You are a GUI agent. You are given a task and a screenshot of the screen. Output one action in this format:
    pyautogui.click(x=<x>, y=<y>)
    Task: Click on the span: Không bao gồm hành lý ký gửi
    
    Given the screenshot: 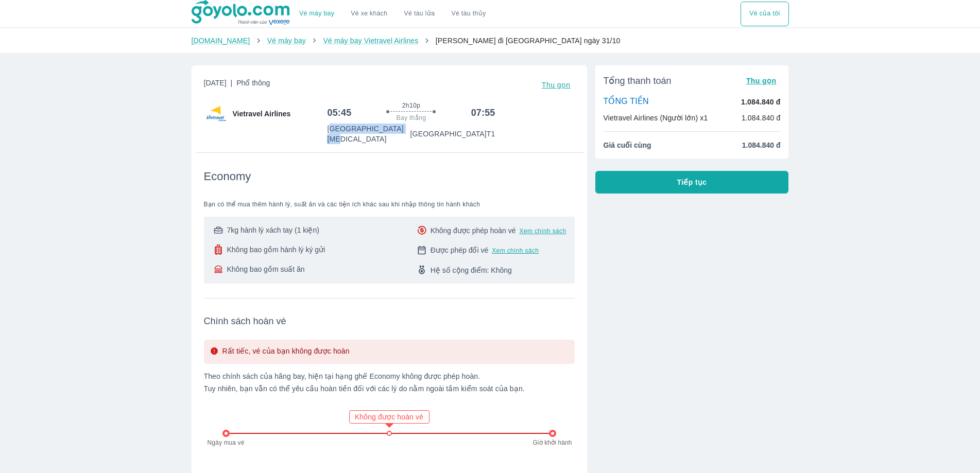 What is the action you would take?
    pyautogui.click(x=275, y=249)
    